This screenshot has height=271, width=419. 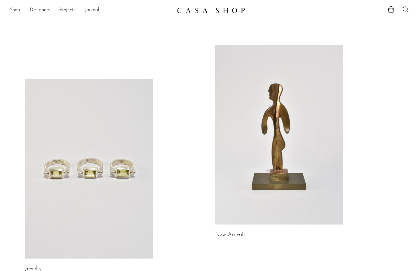 I want to click on a: Journal, so click(x=92, y=10).